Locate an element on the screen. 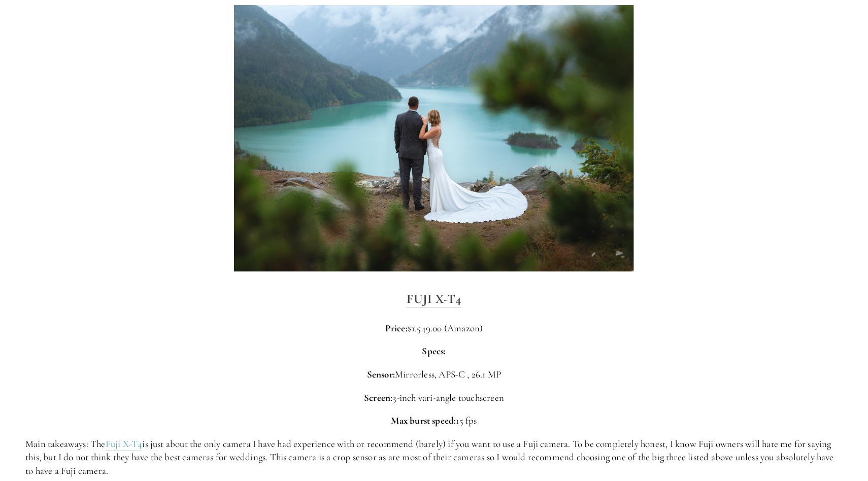 Image resolution: width=868 pixels, height=481 pixels. strong: Max burst speed: is located at coordinates (423, 420).